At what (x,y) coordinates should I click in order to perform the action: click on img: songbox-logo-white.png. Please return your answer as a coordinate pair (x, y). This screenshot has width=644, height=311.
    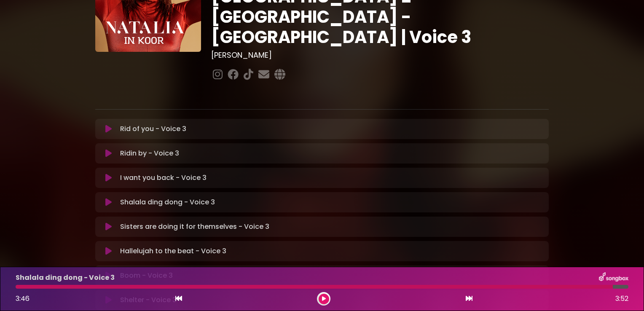
    Looking at the image, I should click on (614, 278).